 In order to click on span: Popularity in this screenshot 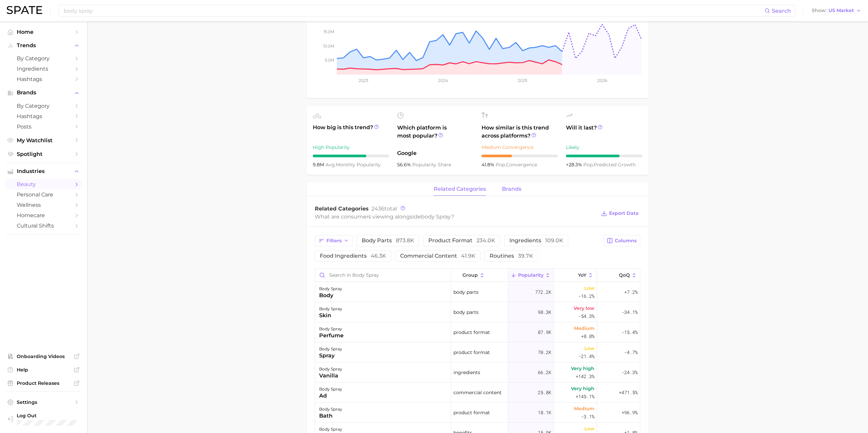, I will do `click(531, 275)`.